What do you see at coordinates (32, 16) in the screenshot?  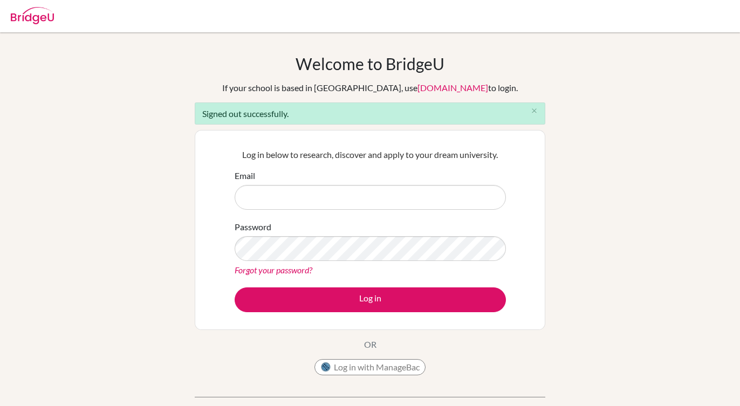 I see `img: Bridge-U` at bounding box center [32, 16].